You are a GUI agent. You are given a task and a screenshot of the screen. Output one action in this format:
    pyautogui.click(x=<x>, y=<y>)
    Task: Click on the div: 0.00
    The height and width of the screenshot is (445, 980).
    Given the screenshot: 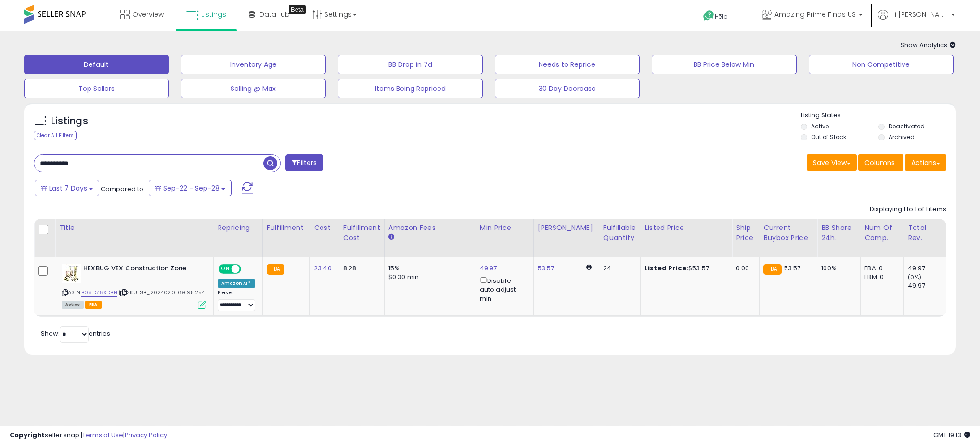 What is the action you would take?
    pyautogui.click(x=743, y=268)
    